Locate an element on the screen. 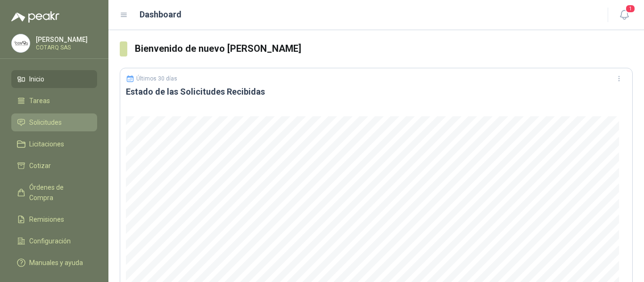 This screenshot has height=282, width=644. a: Tareas is located at coordinates (54, 101).